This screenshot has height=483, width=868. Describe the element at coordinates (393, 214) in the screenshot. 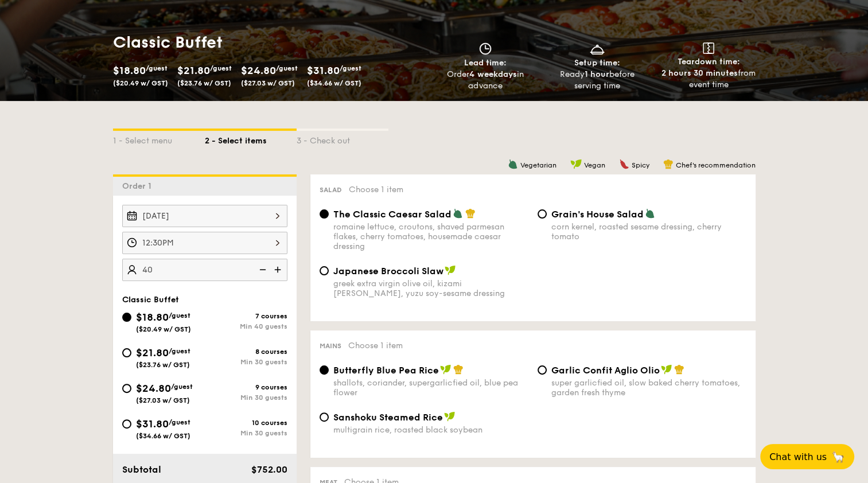

I see `span: The Classic Caesar Salad` at that location.